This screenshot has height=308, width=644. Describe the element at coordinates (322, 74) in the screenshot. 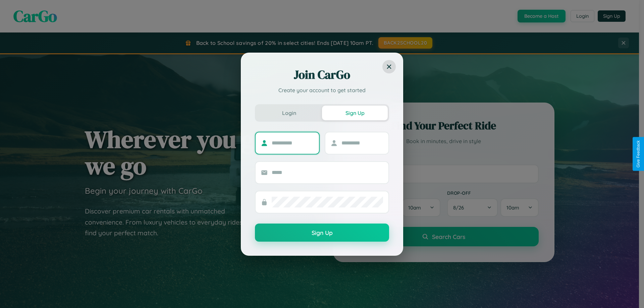

I see `h2: Join CarGo` at that location.